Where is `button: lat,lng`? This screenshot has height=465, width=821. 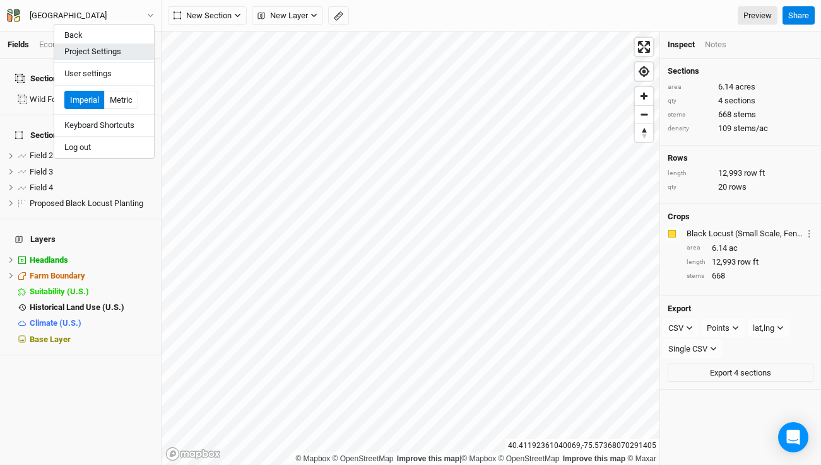
button: lat,lng is located at coordinates (768, 329).